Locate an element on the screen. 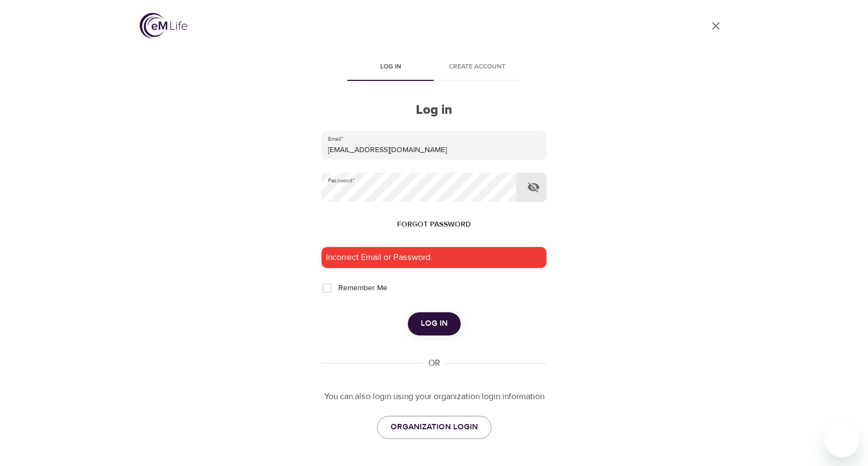  div: OR is located at coordinates (434, 363).